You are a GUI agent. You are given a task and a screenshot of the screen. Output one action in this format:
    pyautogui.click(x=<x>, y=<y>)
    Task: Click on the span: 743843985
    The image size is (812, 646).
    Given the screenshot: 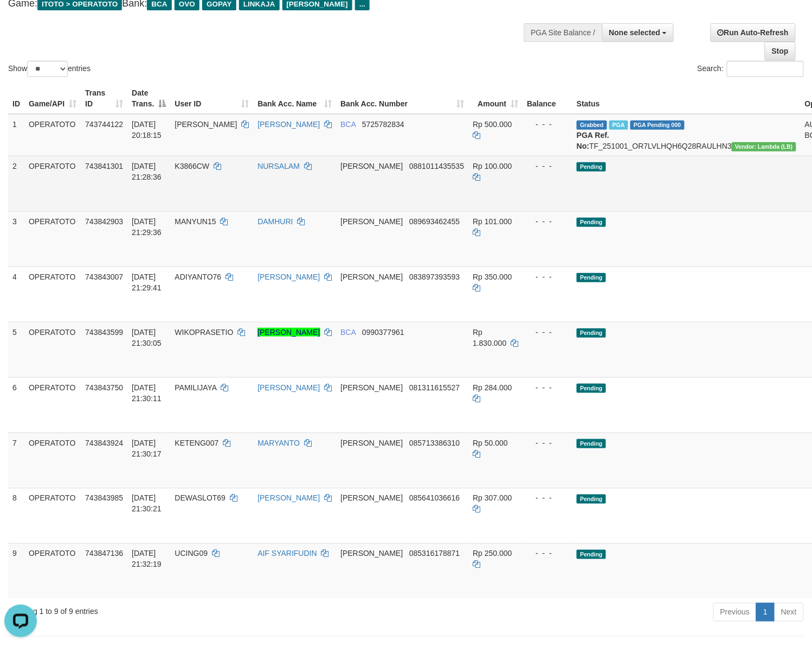 What is the action you would take?
    pyautogui.click(x=104, y=498)
    